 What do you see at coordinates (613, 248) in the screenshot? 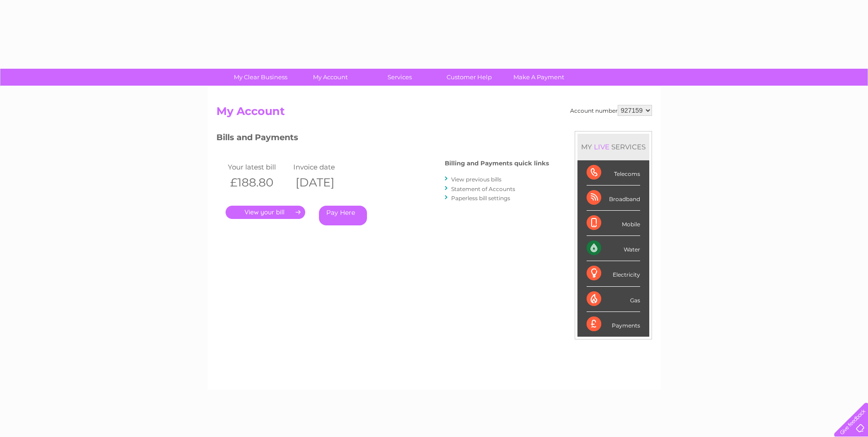
I see `div: Water` at bounding box center [613, 248].